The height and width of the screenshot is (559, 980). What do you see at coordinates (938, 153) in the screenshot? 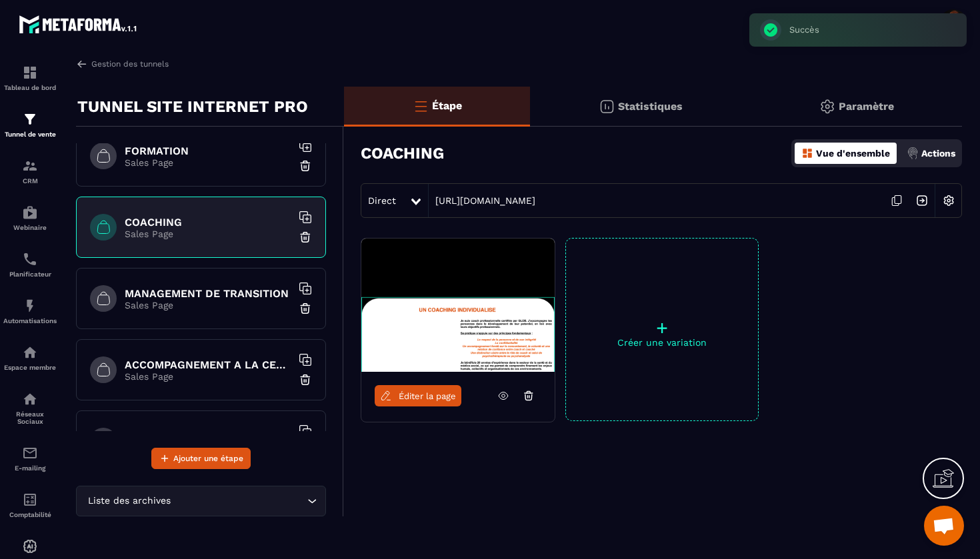
I see `p: Actions` at bounding box center [938, 153].